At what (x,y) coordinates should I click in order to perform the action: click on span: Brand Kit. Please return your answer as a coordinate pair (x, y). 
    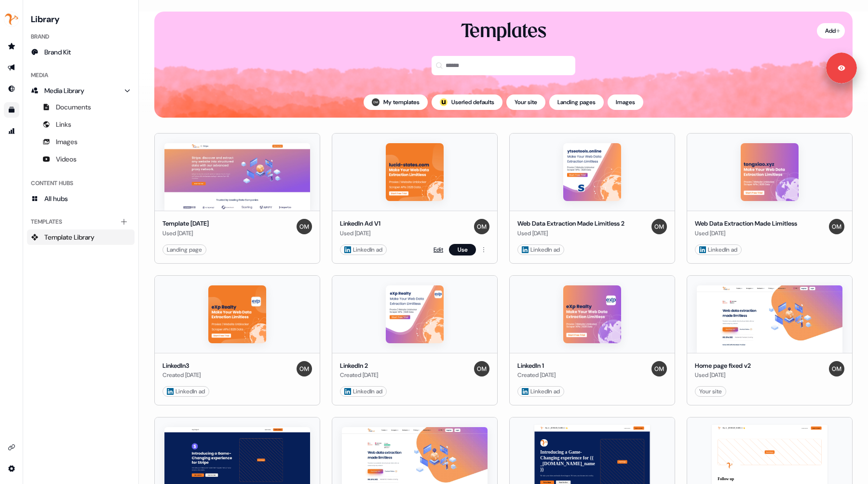
    Looking at the image, I should click on (58, 52).